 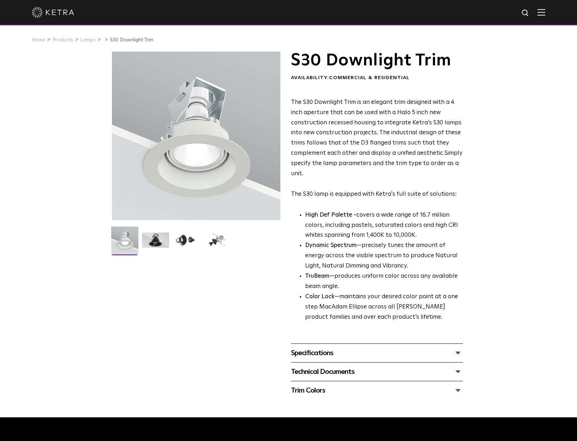 I want to click on span: The S30 Downlight Trim is an elegant trim designed with a 4 inch aperture that can be used with a..., so click(x=376, y=128).